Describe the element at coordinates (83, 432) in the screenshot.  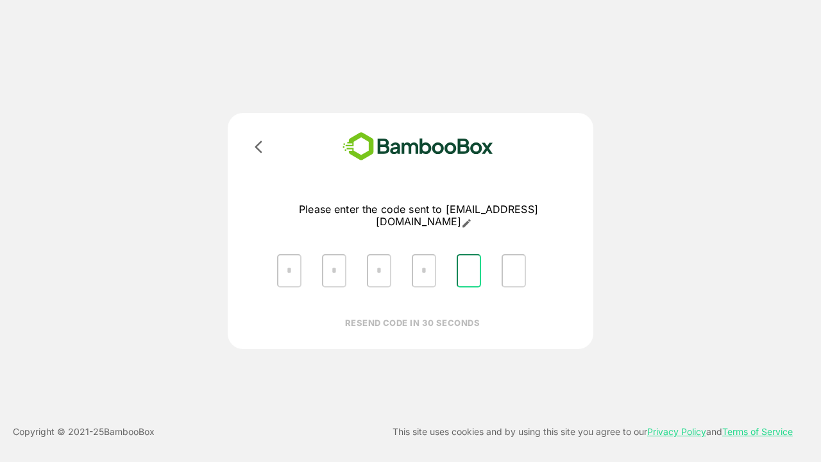
I see `p: Copyright © 2021- 25 BambooBox` at that location.